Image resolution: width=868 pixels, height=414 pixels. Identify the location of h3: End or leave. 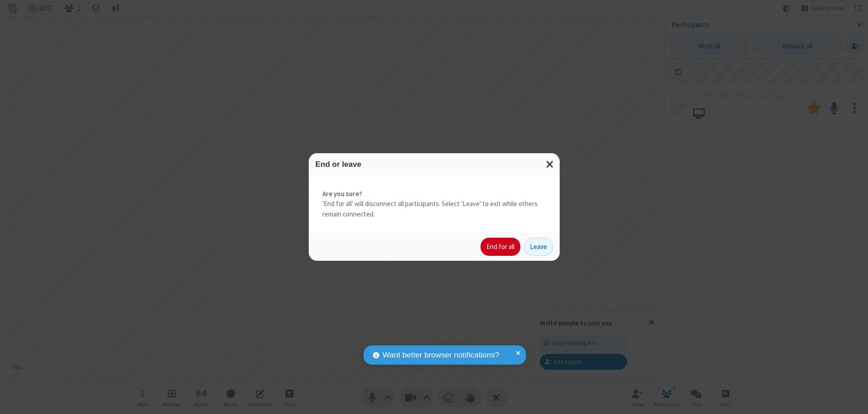
(434, 164).